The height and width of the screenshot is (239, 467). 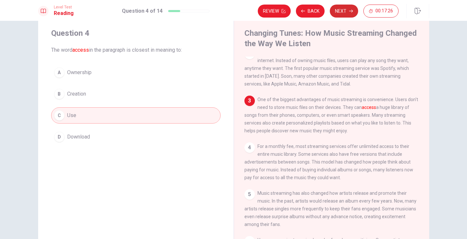 I want to click on span: 00:17:26, so click(x=384, y=11).